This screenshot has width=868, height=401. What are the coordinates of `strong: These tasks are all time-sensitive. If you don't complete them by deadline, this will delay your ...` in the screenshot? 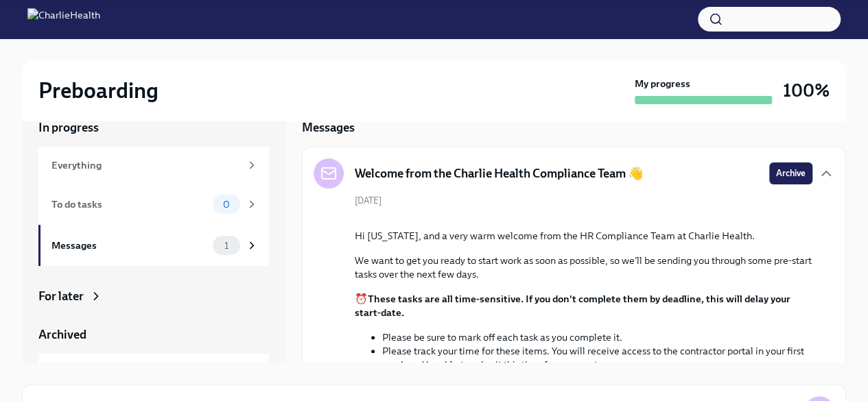 It's located at (572, 306).